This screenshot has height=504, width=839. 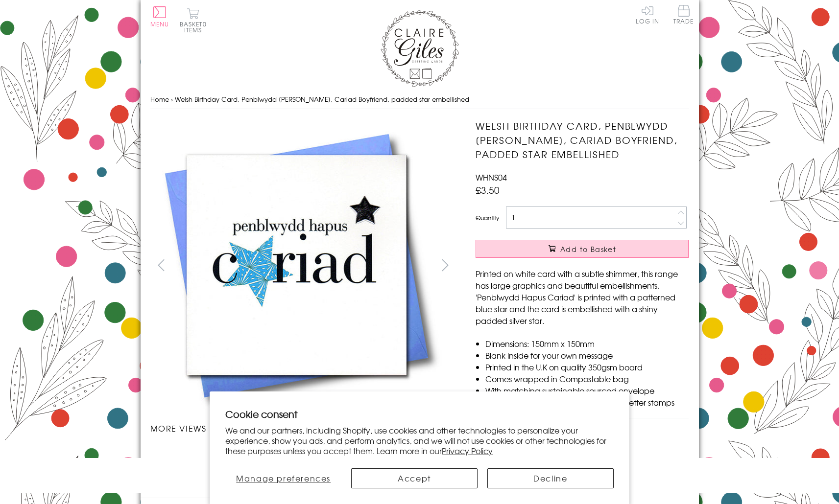 I want to click on span: Add to Basket, so click(x=588, y=249).